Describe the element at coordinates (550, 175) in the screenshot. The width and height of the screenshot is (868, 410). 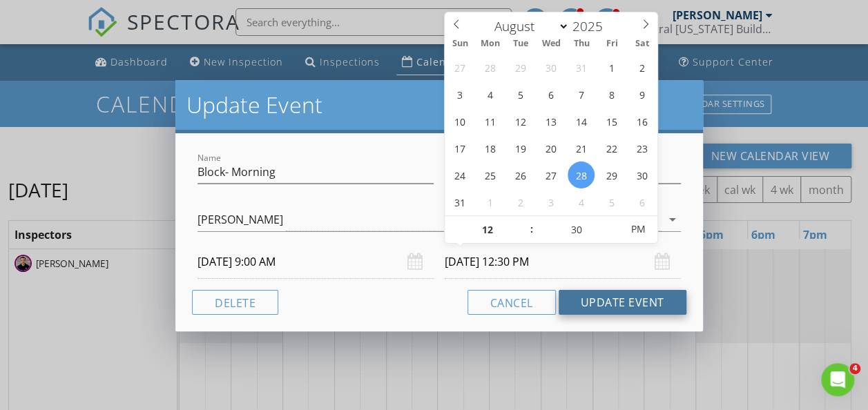
I see `span: August 27, 2025` at that location.